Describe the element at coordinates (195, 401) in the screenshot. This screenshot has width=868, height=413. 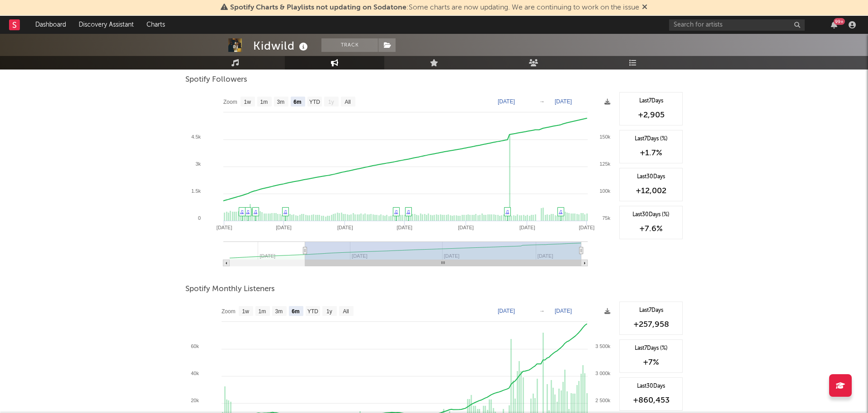
I see `text: 20k` at that location.